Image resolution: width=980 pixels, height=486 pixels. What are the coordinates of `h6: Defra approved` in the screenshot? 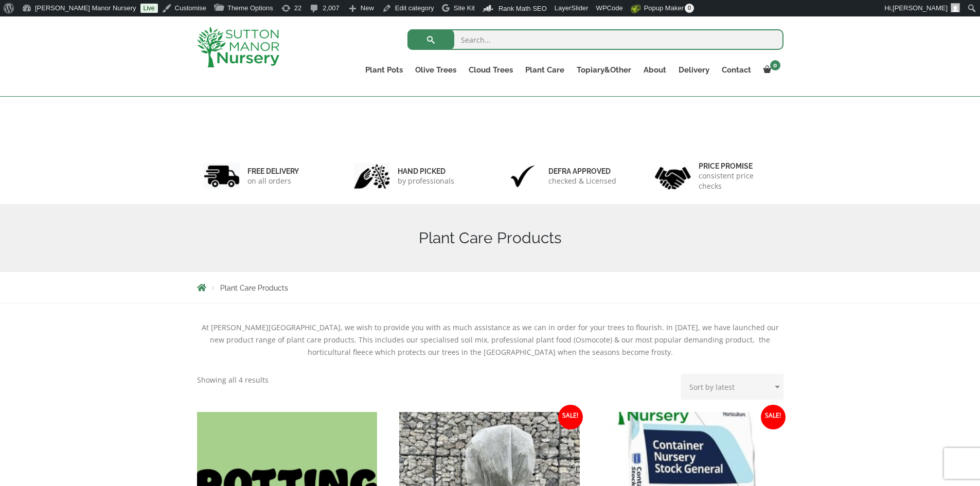 It's located at (582, 171).